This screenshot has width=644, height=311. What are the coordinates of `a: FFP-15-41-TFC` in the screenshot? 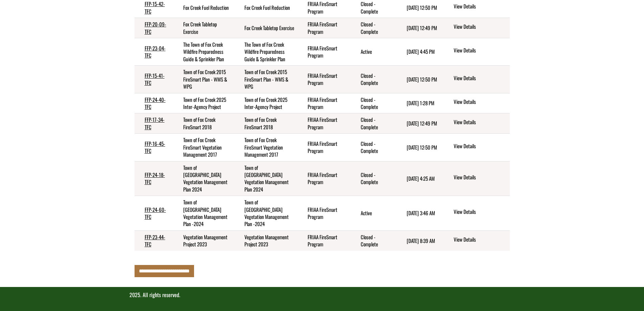 It's located at (154, 79).